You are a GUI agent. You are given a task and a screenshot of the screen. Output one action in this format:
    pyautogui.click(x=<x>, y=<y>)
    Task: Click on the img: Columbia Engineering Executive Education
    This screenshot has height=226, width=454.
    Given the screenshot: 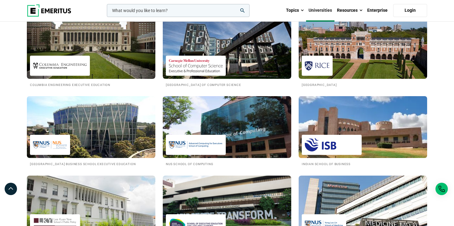 What is the action you would take?
    pyautogui.click(x=60, y=65)
    